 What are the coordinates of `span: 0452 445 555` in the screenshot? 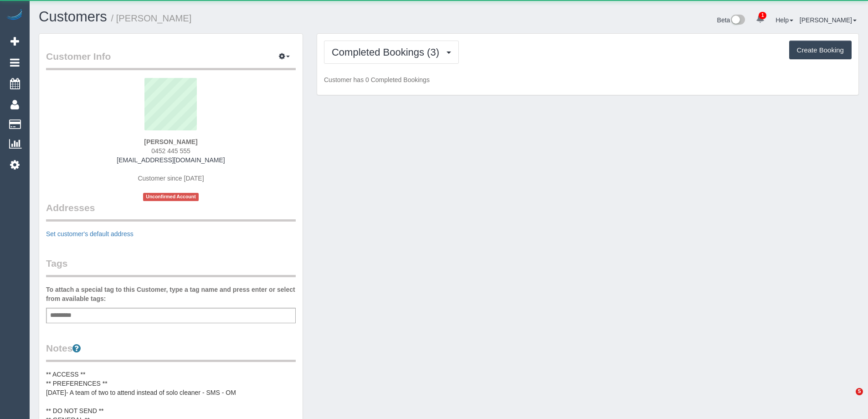 It's located at (171, 151).